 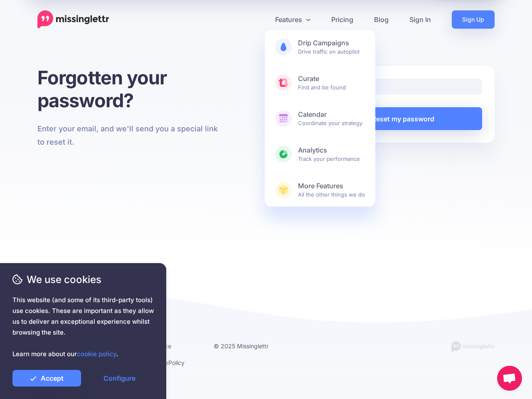 What do you see at coordinates (473, 20) in the screenshot?
I see `a: Sign Up` at bounding box center [473, 20].